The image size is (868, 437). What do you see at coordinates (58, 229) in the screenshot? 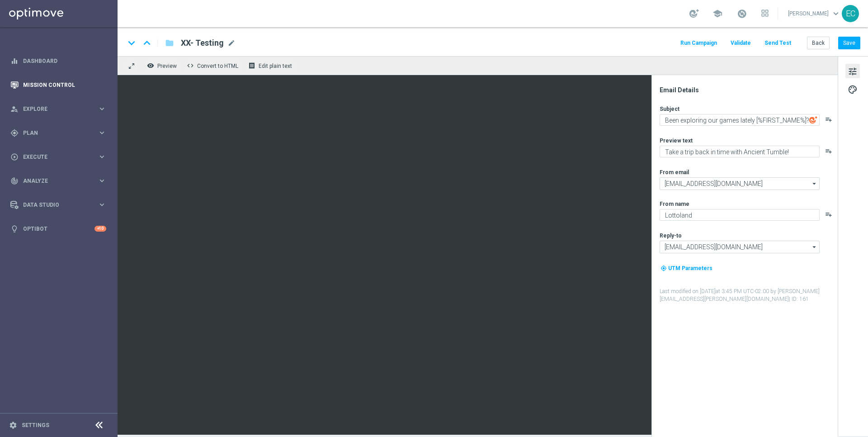
I see `div: lightbulb Optibot +10` at bounding box center [58, 229].